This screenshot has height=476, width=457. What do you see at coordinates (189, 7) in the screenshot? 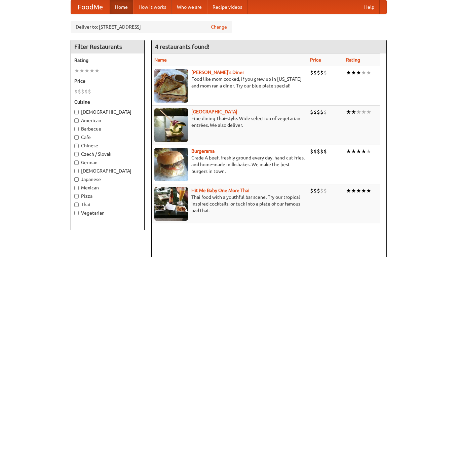
I see `a: Who we are` at bounding box center [189, 7].